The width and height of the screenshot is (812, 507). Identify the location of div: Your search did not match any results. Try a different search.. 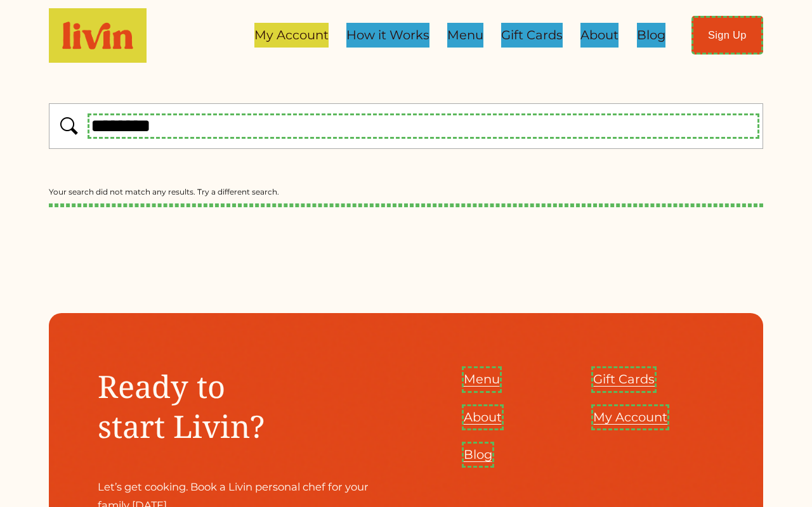
(406, 192).